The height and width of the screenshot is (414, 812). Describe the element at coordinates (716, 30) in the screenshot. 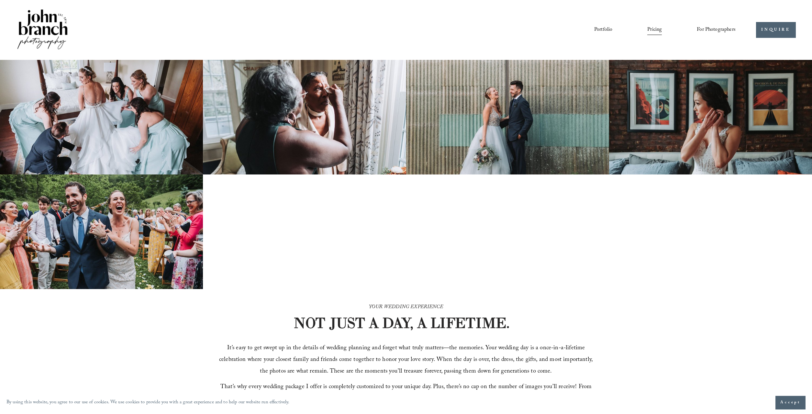

I see `span: For Photographers` at that location.